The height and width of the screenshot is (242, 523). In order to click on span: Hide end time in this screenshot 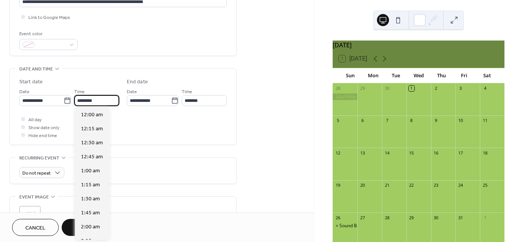, I will do `click(43, 135)`.